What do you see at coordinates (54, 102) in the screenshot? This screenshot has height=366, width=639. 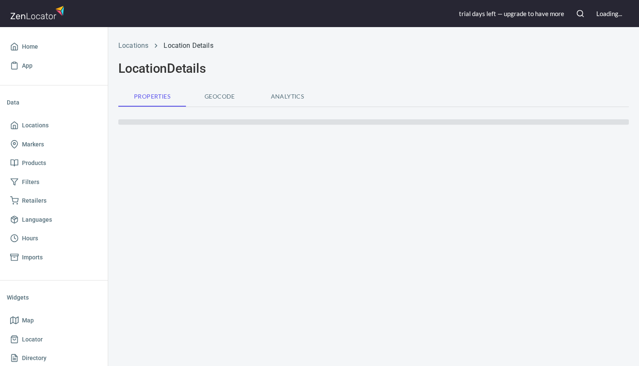 I see `li: Data` at bounding box center [54, 102].